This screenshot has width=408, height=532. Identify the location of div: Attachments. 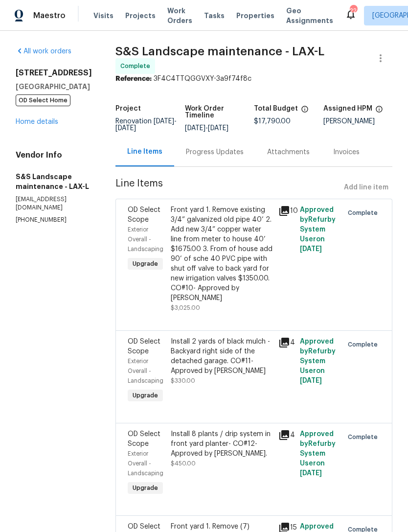
(288, 152).